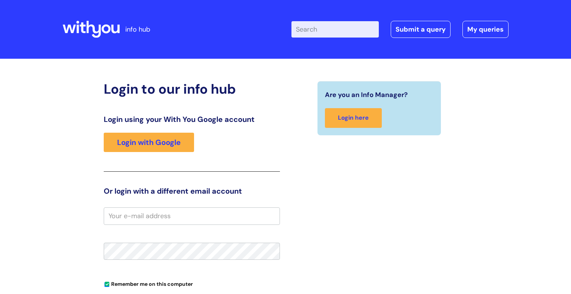 The image size is (571, 294). I want to click on a: My queries, so click(486, 29).